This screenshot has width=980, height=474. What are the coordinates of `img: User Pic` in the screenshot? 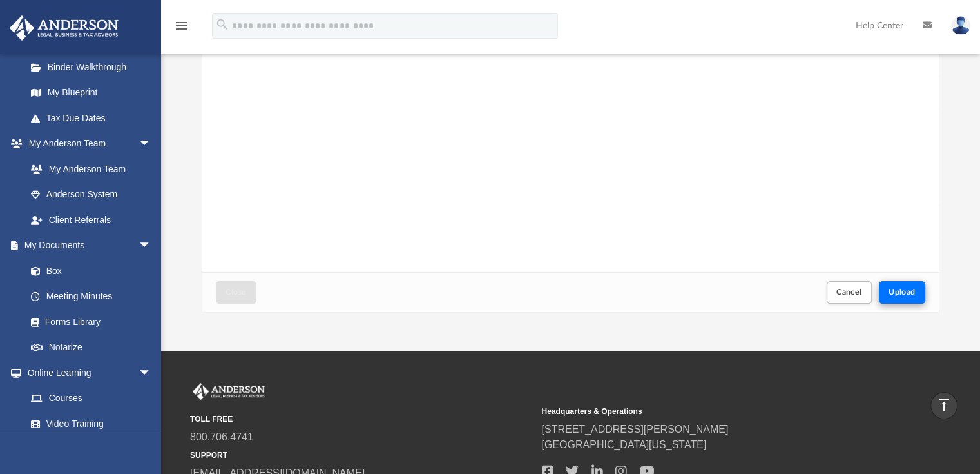 It's located at (961, 25).